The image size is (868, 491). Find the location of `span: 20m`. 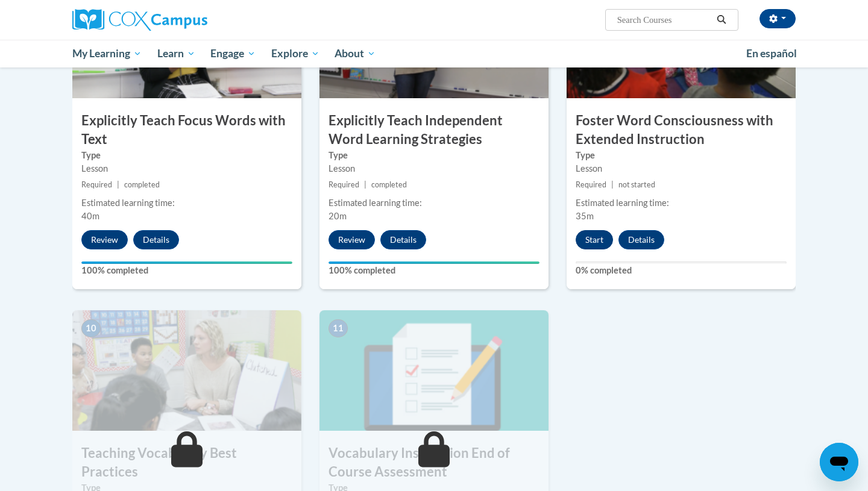

span: 20m is located at coordinates (338, 215).